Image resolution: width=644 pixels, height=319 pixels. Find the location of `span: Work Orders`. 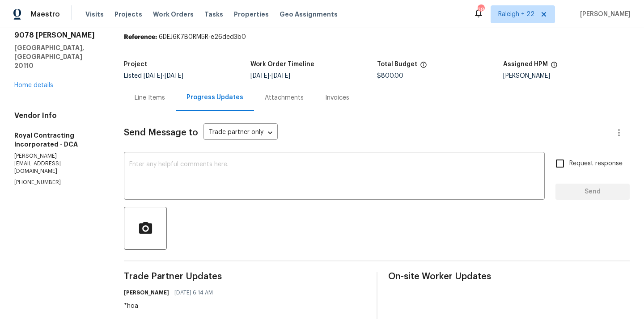

span: Work Orders is located at coordinates (173, 15).